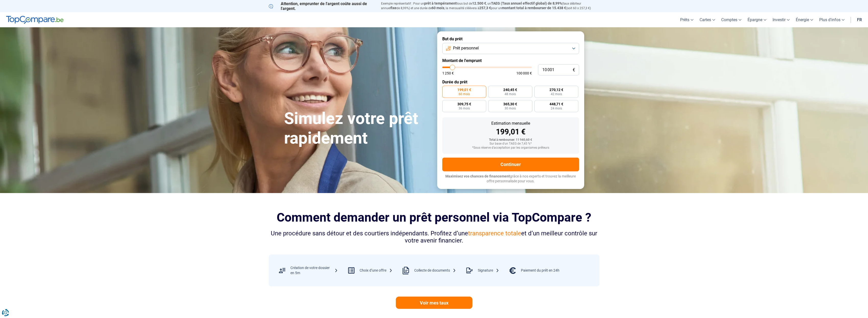 Image resolution: width=868 pixels, height=318 pixels. I want to click on span: Prêt personnel, so click(466, 48).